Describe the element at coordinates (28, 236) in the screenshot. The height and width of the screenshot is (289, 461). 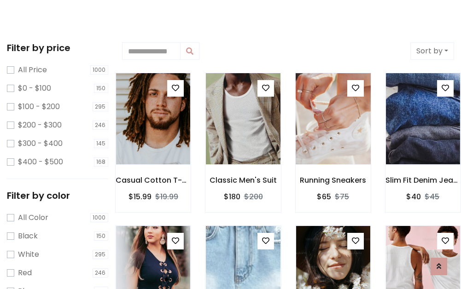
I see `label: Black` at that location.